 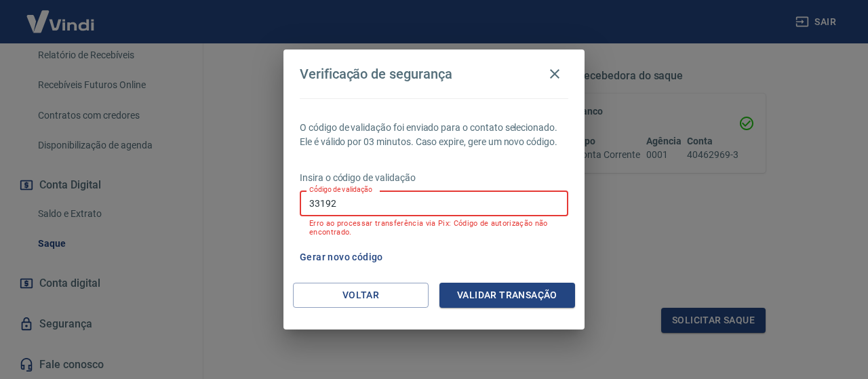 What do you see at coordinates (434, 135) in the screenshot?
I see `p: O código de validação foi enviado para o contato selecionado. Ele é válido por 03 minutos. Caso e...` at bounding box center [434, 135].